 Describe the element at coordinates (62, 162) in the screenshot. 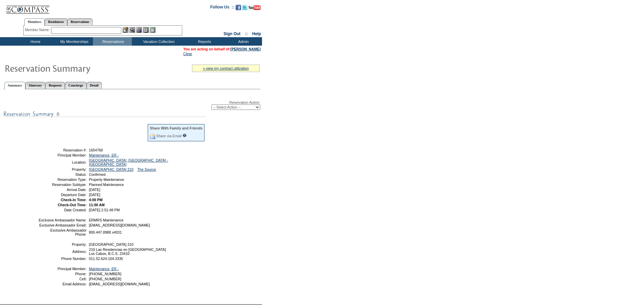

I see `td: Location:` at that location.